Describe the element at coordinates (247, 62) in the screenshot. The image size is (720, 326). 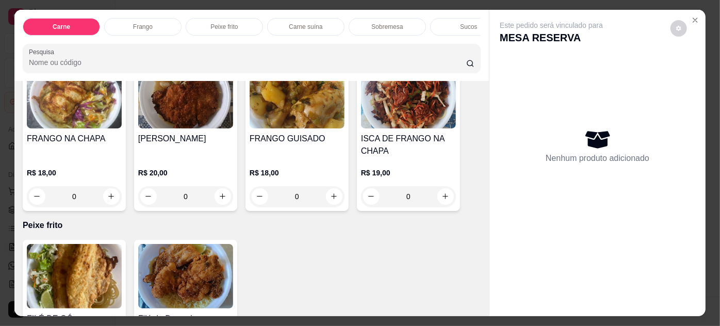
I see `input: Pesquisa` at that location.